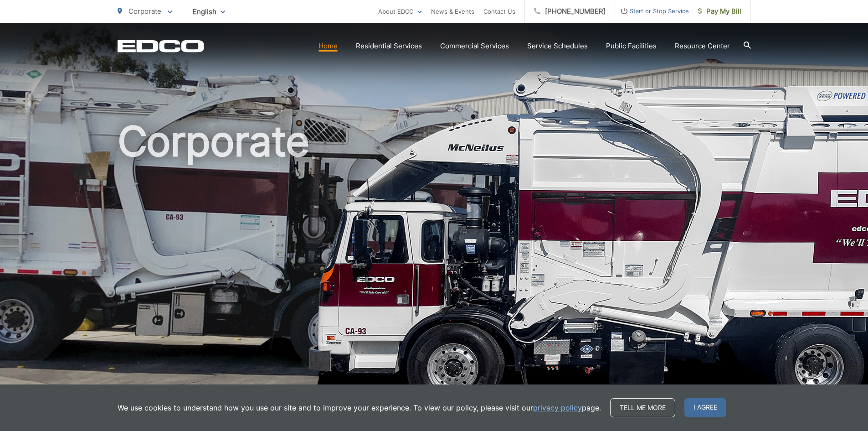 This screenshot has height=431, width=868. I want to click on a: privacy policy, so click(557, 408).